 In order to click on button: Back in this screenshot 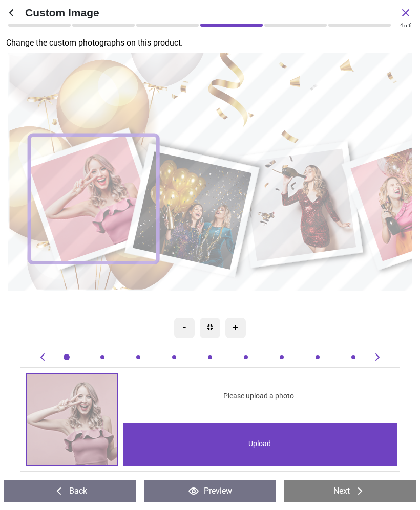, I will do `click(69, 491)`.